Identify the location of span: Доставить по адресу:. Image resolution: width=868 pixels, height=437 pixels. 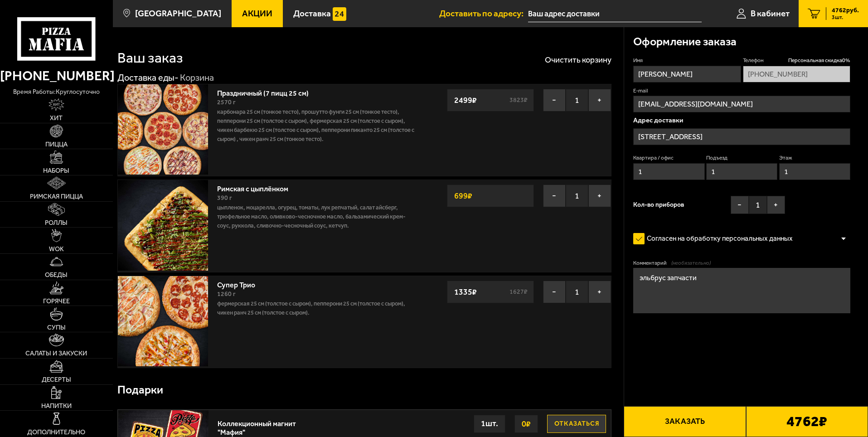
(484, 13).